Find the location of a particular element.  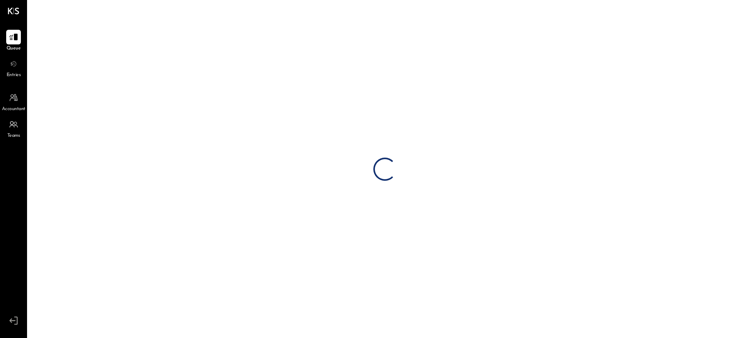

span: Teams is located at coordinates (14, 136).